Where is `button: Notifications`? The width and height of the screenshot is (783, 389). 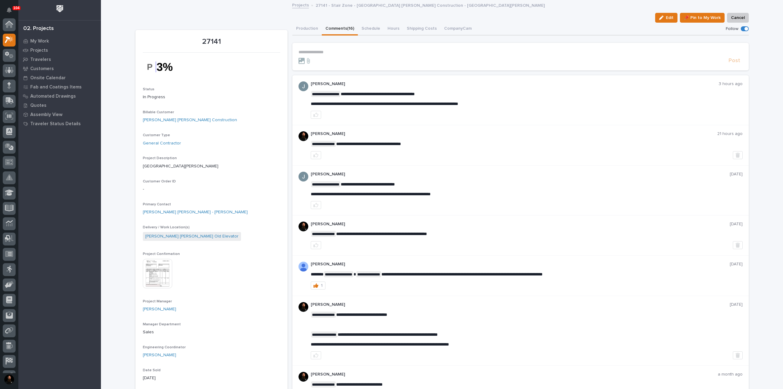 button: Notifications is located at coordinates (9, 10).